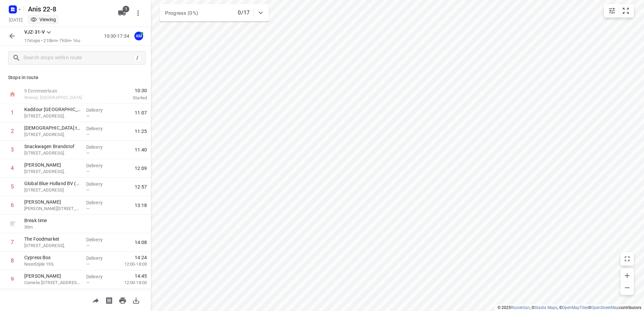 This screenshot has width=644, height=311. What do you see at coordinates (141, 131) in the screenshot?
I see `span: 11:25` at bounding box center [141, 131].